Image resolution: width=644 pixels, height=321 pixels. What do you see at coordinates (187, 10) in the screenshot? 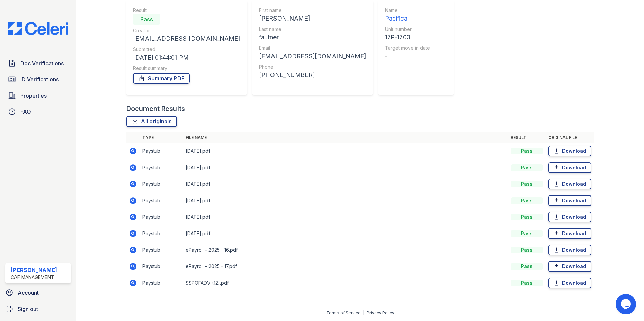
I see `div: Result` at bounding box center [187, 10].